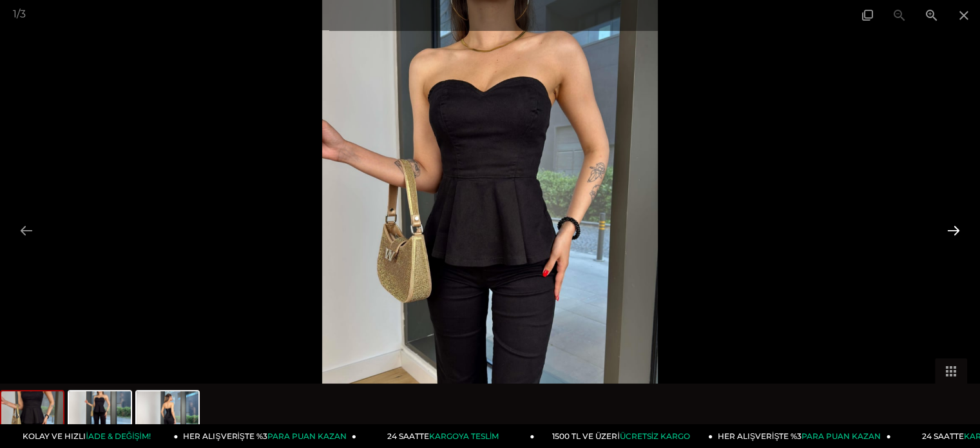 This screenshot has height=448, width=980. I want to click on span: ÜCRETSİZ KARGO, so click(655, 435).